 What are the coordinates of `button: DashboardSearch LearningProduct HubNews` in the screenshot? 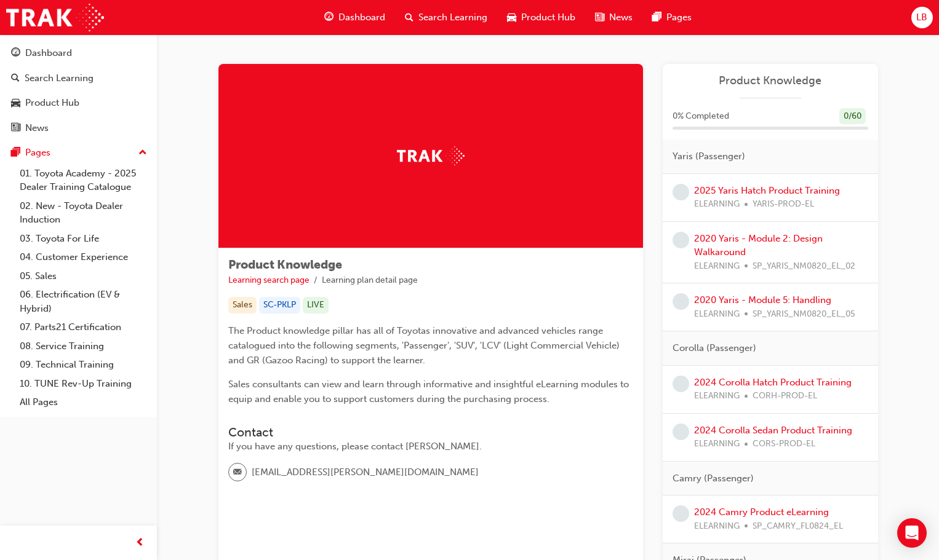 It's located at (79, 91).